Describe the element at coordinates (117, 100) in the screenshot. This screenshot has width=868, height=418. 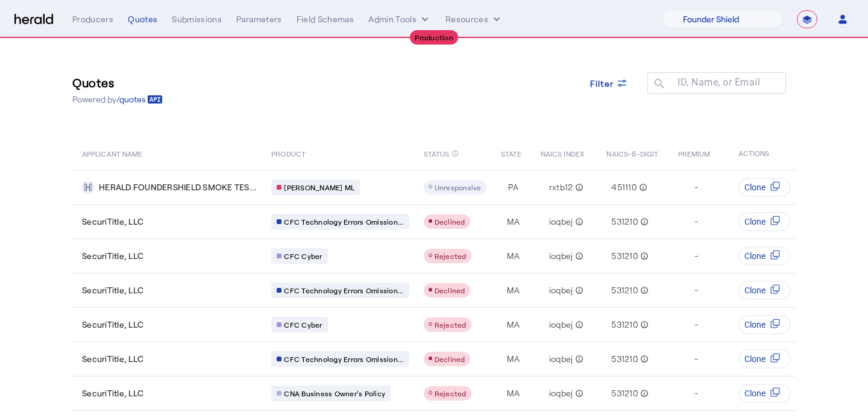
I see `p: Powered by` at that location.